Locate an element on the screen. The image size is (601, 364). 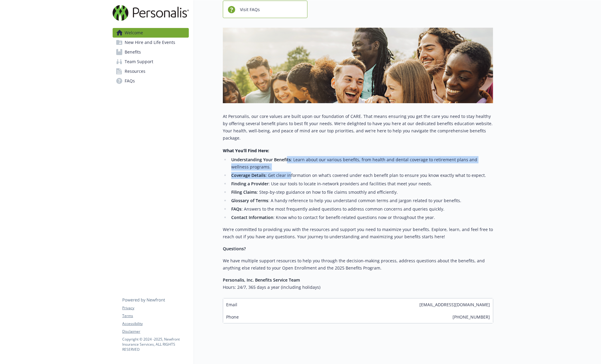
strong: What You’ll Find Here: is located at coordinates (246, 150).